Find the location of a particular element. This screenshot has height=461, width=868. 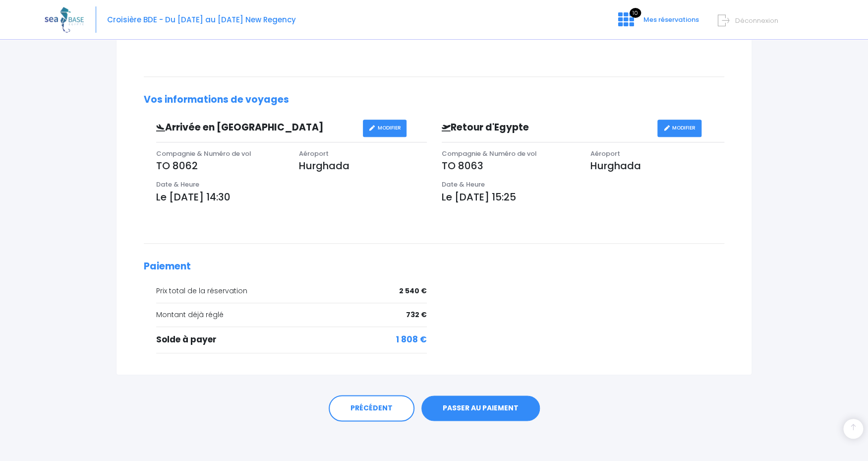

h2: Vos informations de voyages is located at coordinates (434, 100).